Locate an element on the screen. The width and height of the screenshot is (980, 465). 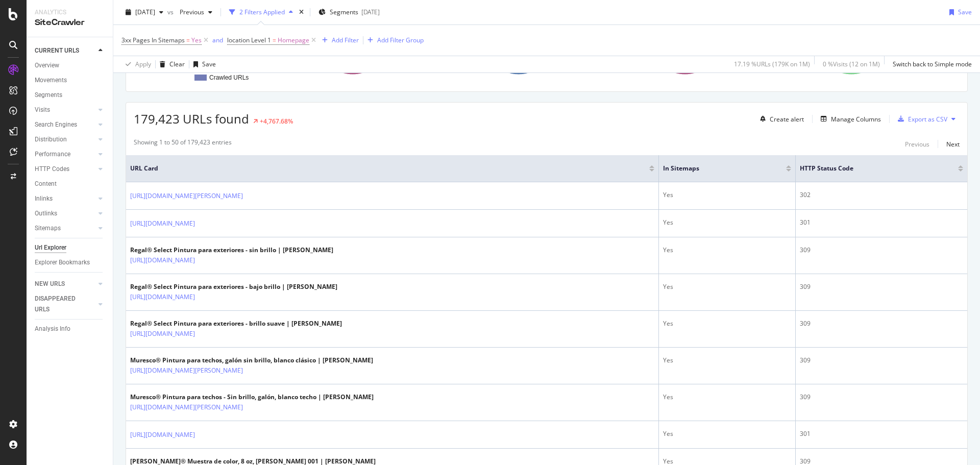
button: Next is located at coordinates (953, 144).